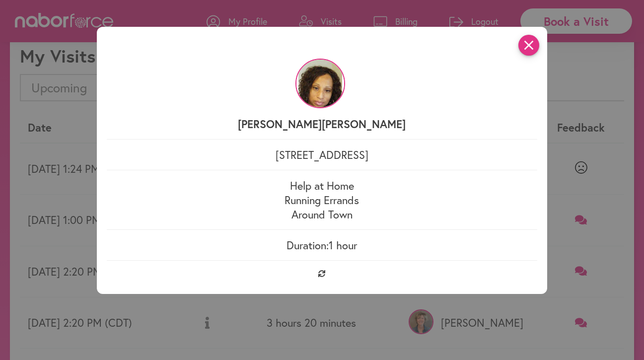 The image size is (644, 360). Describe the element at coordinates (322, 200) in the screenshot. I see `p: Running Errands` at that location.